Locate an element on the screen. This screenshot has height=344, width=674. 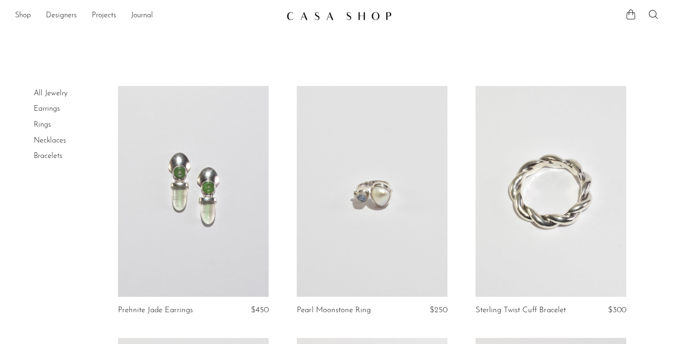
a: Rings is located at coordinates (42, 125).